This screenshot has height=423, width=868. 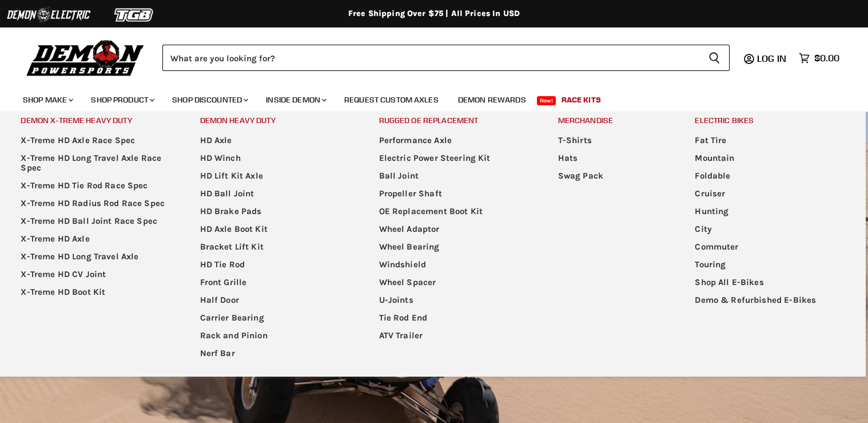 I want to click on a: X-Treme HD Axle Race Spec, so click(x=94, y=140).